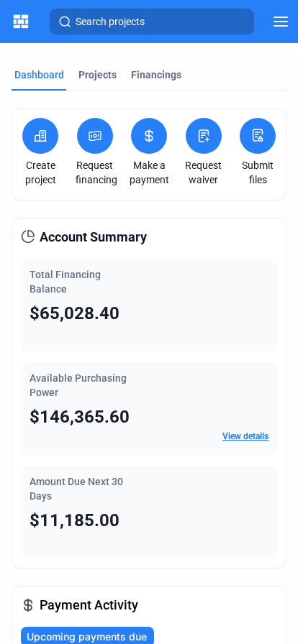  What do you see at coordinates (151, 22) in the screenshot?
I see `button: Search projects` at bounding box center [151, 22].